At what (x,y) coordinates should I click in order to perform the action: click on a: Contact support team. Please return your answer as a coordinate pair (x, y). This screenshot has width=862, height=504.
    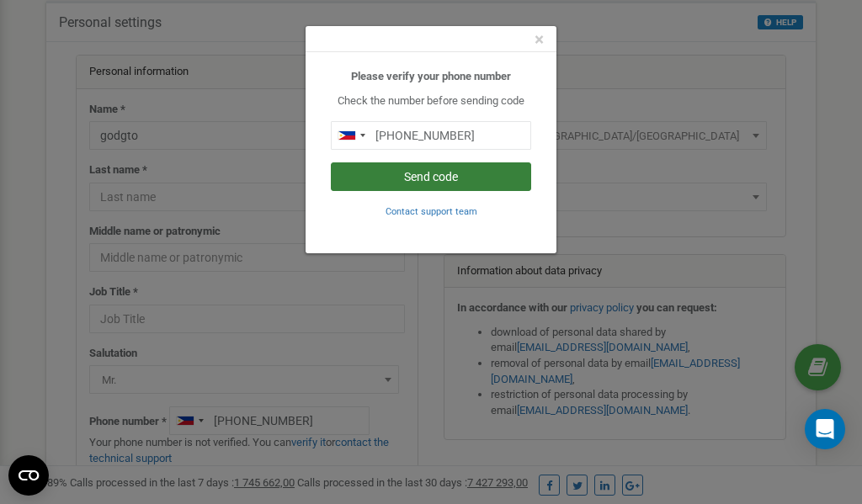
    Looking at the image, I should click on (431, 210).